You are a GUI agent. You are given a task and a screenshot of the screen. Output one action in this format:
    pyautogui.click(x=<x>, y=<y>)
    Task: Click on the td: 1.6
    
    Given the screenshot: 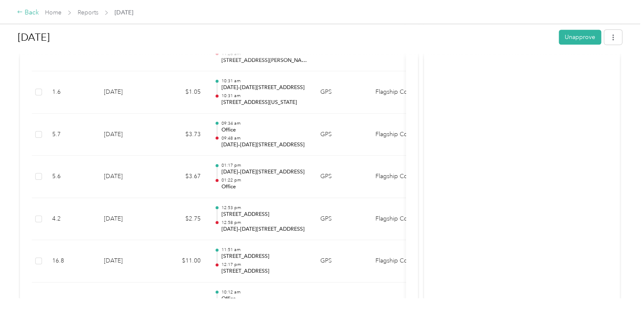 What is the action you would take?
    pyautogui.click(x=71, y=92)
    